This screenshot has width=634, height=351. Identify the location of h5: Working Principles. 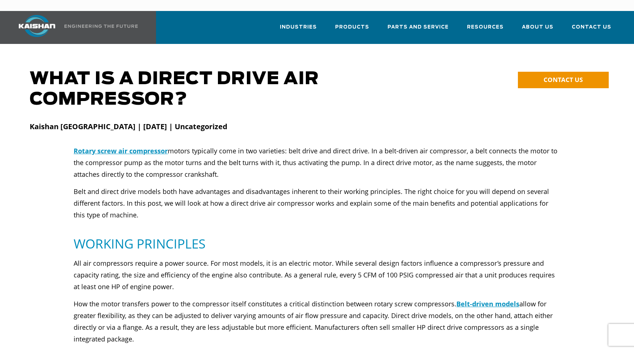
(317, 244).